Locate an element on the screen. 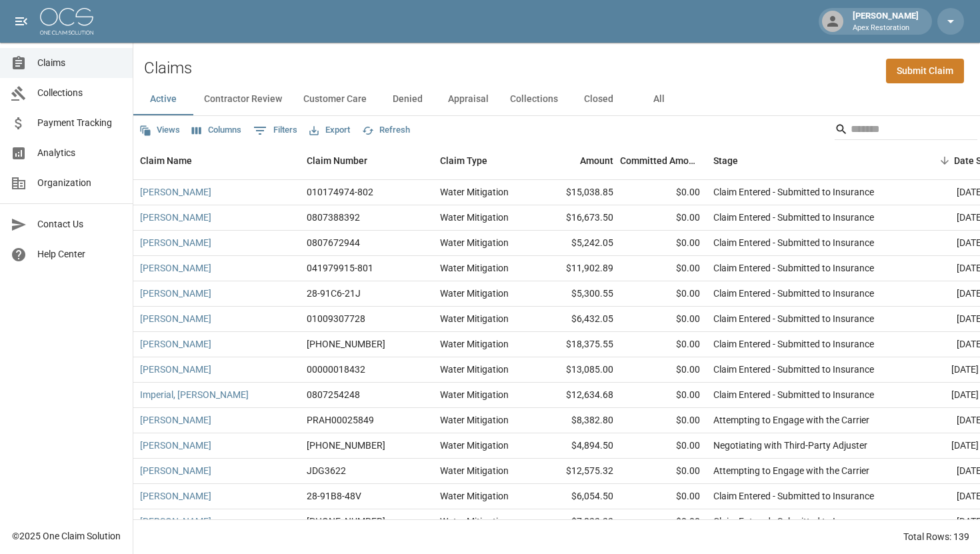 The image size is (980, 554). span: Organization is located at coordinates (79, 183).